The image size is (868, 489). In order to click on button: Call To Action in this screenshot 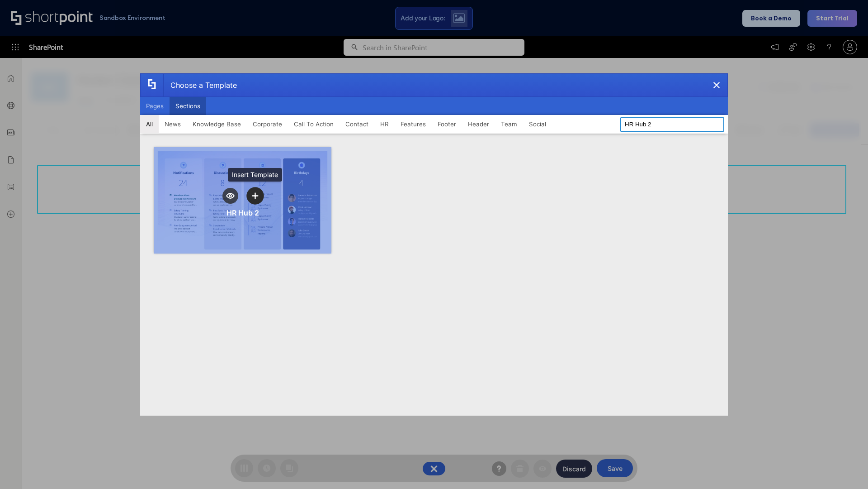, I will do `click(314, 124)`.